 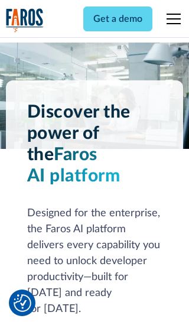 What do you see at coordinates (22, 303) in the screenshot?
I see `img: Revisit consent button` at bounding box center [22, 303].